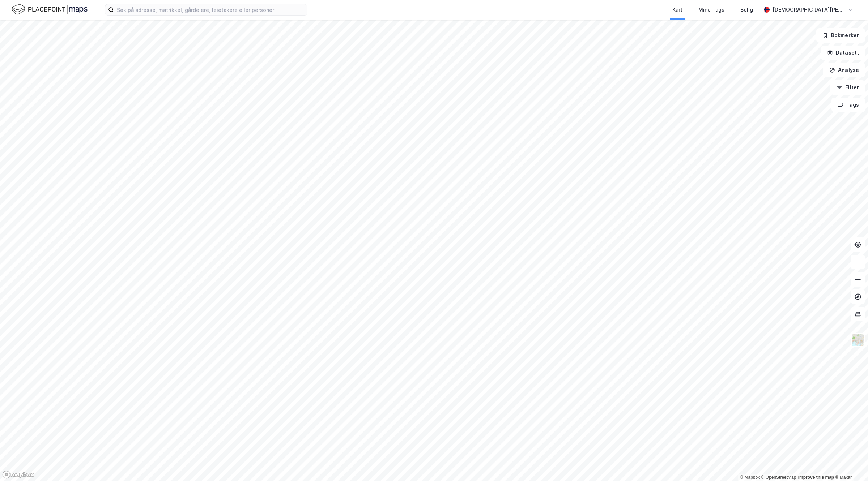 The width and height of the screenshot is (868, 481). What do you see at coordinates (746, 10) in the screenshot?
I see `div: Bolig` at bounding box center [746, 10].